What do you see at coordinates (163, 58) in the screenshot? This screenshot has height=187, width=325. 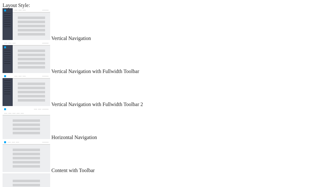 I see `md-radio-button: Vertical Navigation with Fullwidth Toolbar` at bounding box center [163, 58].